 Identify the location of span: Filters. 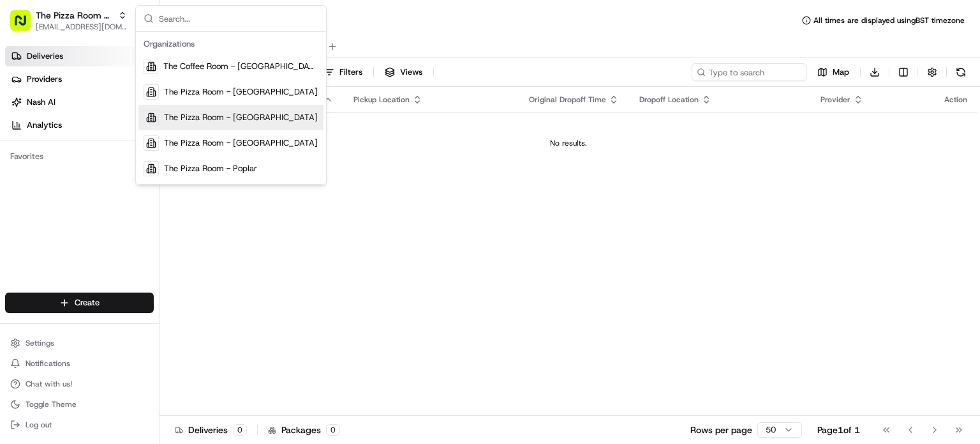
(351, 72).